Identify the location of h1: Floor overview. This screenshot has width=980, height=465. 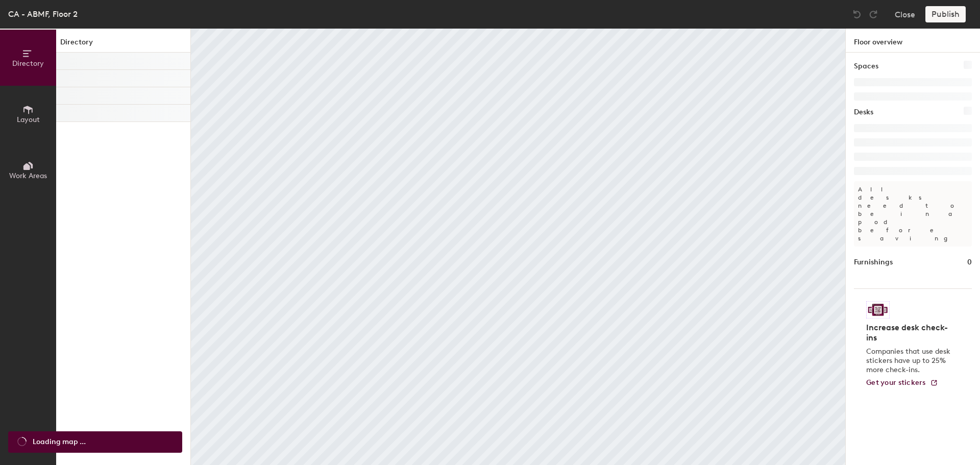
(913, 40).